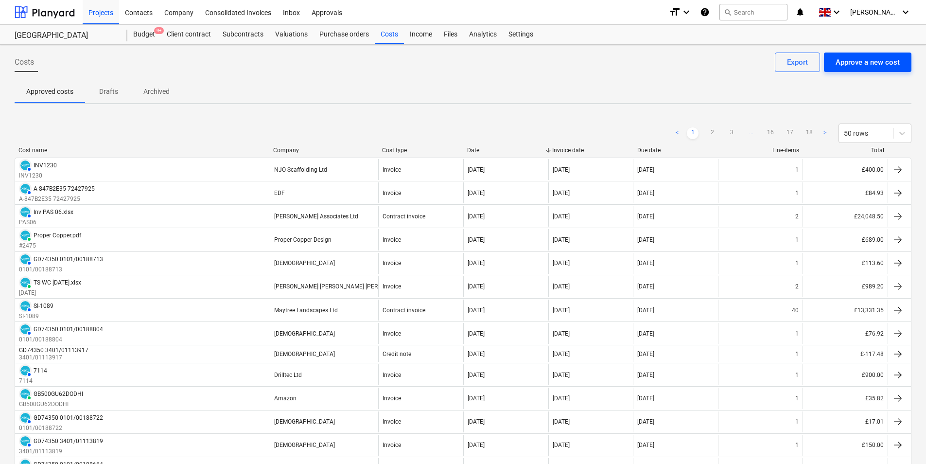 This screenshot has height=464, width=926. Describe the element at coordinates (61, 269) in the screenshot. I see `p: 0101/00188713` at that location.